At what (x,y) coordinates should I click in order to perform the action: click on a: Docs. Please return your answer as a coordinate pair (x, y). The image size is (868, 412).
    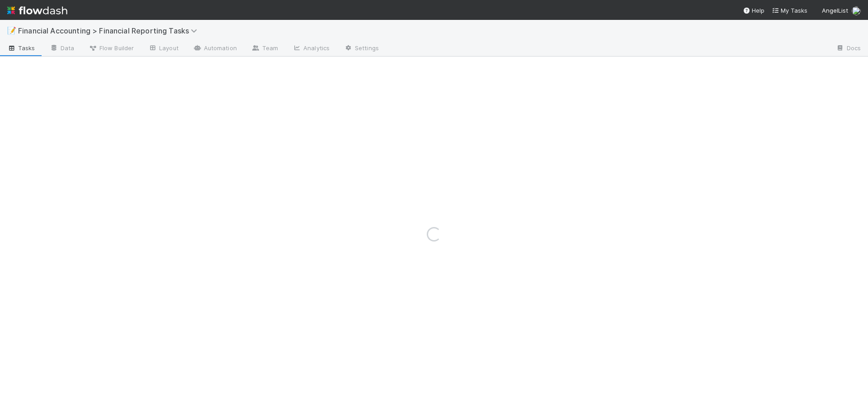
    Looking at the image, I should click on (848, 49).